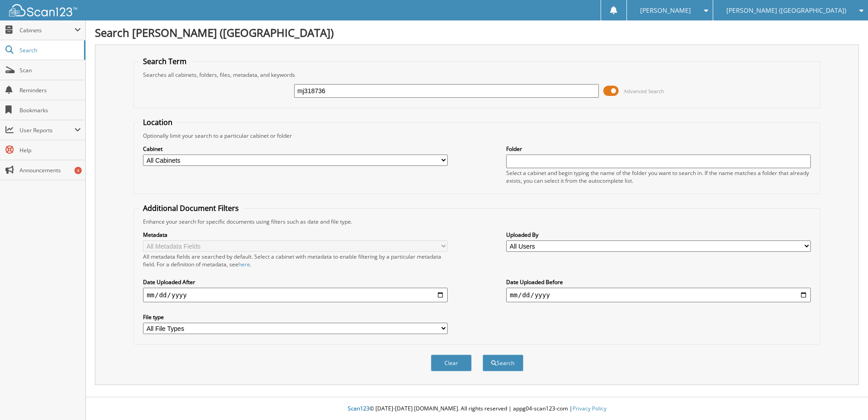 The width and height of the screenshot is (868, 420). Describe the element at coordinates (157, 122) in the screenshot. I see `legend: Location` at that location.